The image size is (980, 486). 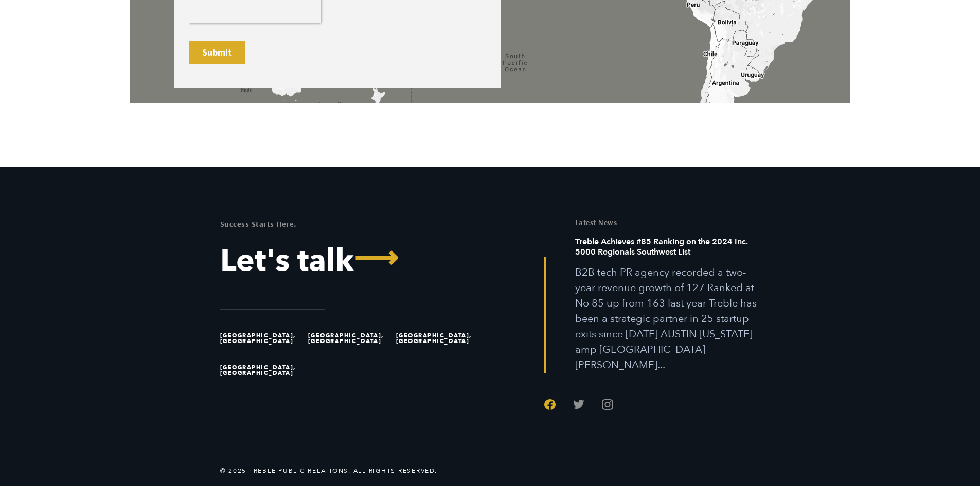 What do you see at coordinates (258, 224) in the screenshot?
I see `mark: Success Starts Here.` at bounding box center [258, 224].